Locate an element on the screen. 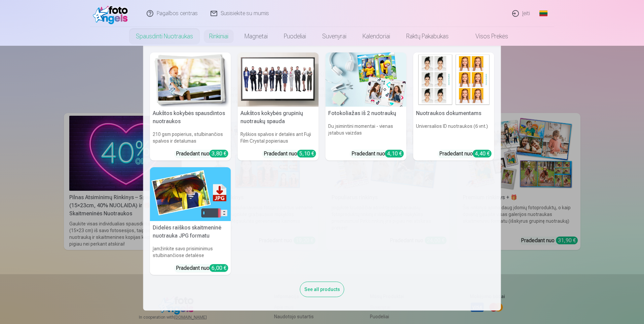 Image resolution: width=644 pixels, height=324 pixels. img: Aukštos kokybės spausdintos nuotraukos is located at coordinates (191, 79).